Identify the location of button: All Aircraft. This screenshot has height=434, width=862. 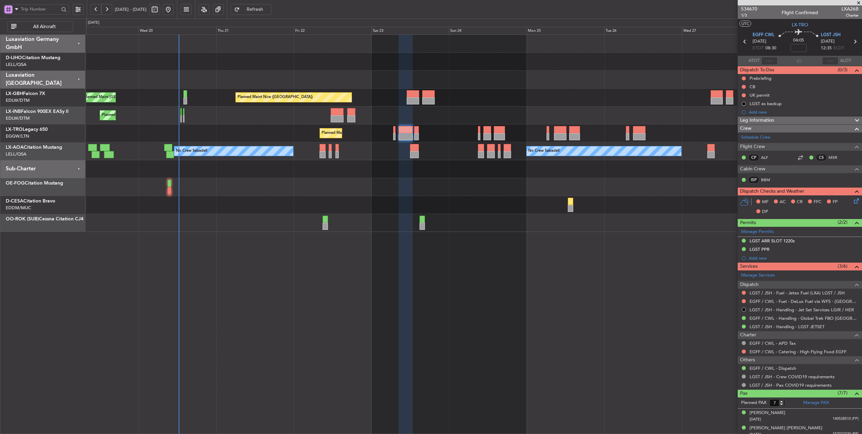
(40, 27).